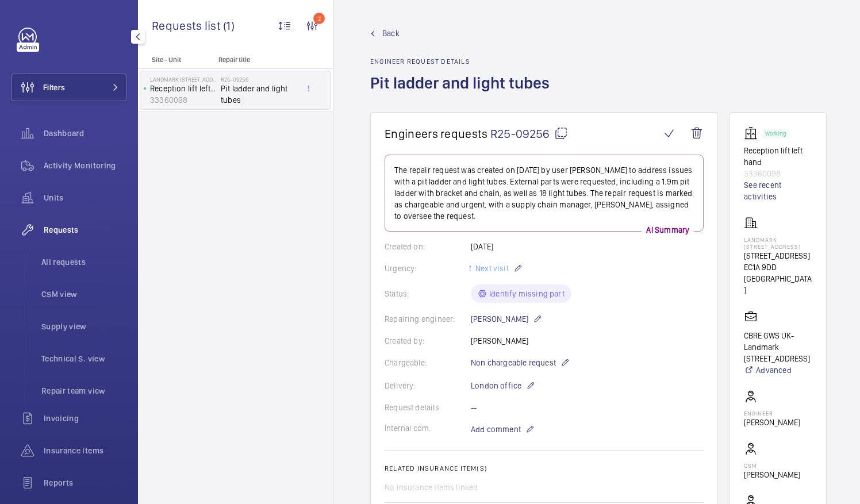 Image resolution: width=860 pixels, height=504 pixels. I want to click on p: CSM, so click(772, 465).